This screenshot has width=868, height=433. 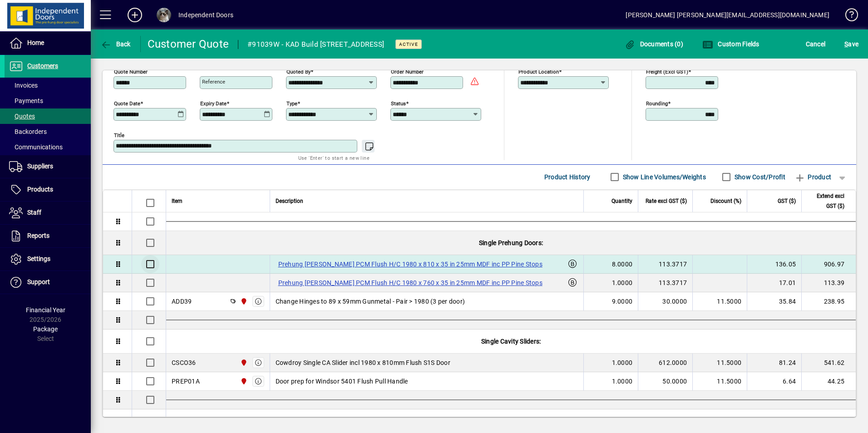 I want to click on span: Door prep for Windsor 5401 Flush Pull Handle, so click(x=342, y=381).